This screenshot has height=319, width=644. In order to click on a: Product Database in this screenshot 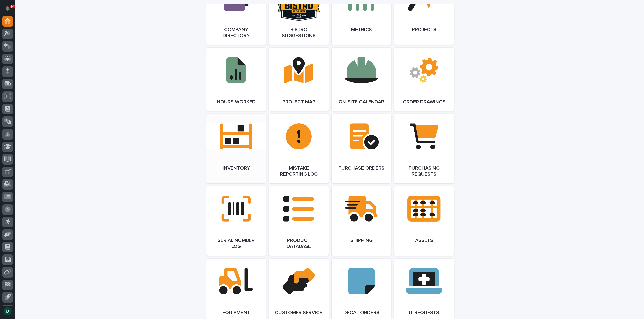, I will do `click(298, 221)`.